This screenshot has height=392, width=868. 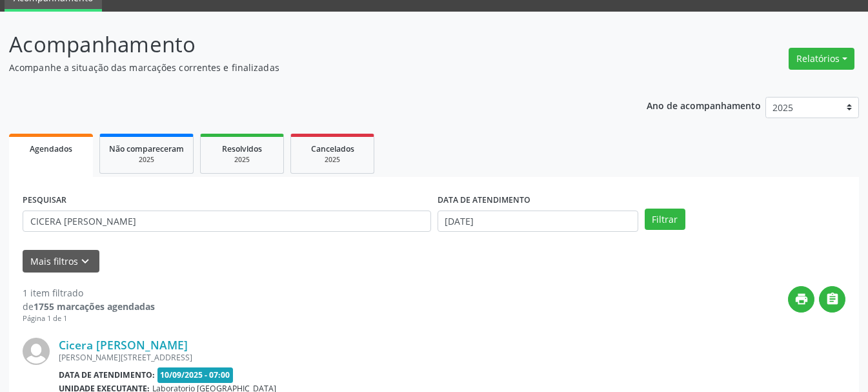 I want to click on span: Resolvidos, so click(x=242, y=149).